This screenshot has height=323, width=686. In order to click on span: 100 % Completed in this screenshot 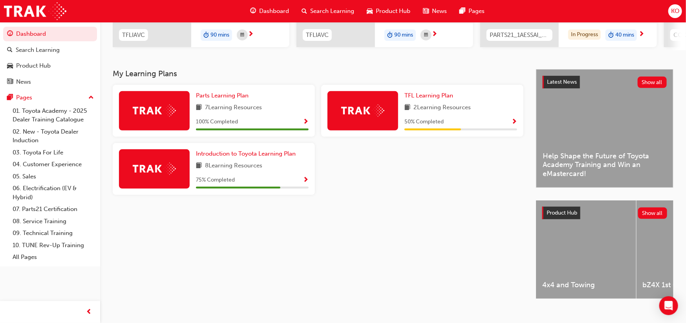, I will do `click(217, 122)`.